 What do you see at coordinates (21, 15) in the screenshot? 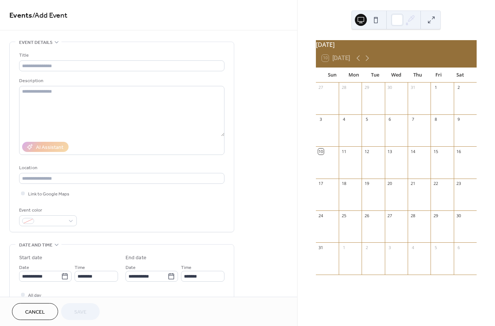
I see `a: Events` at bounding box center [21, 15].